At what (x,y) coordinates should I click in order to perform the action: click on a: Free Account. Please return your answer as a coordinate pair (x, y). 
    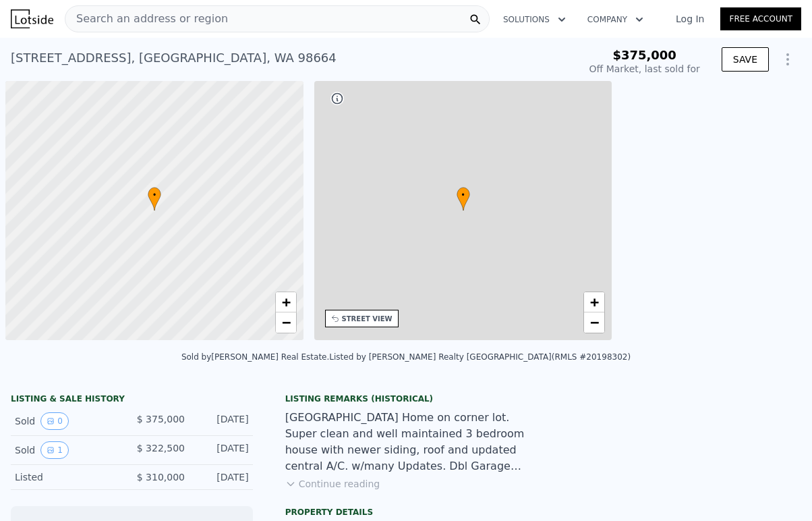
    Looking at the image, I should click on (760, 19).